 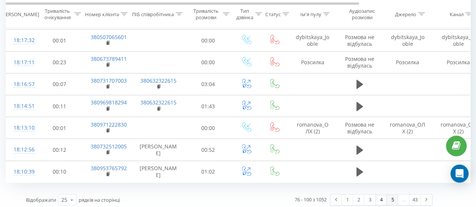 I want to click on a: 380731707003, so click(x=109, y=81).